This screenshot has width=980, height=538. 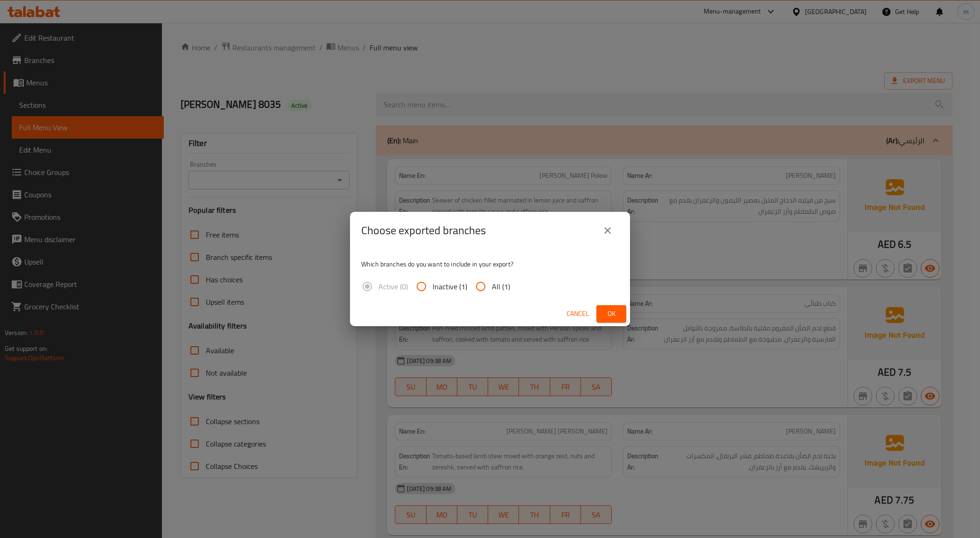 I want to click on span: Inactive (1), so click(x=450, y=286).